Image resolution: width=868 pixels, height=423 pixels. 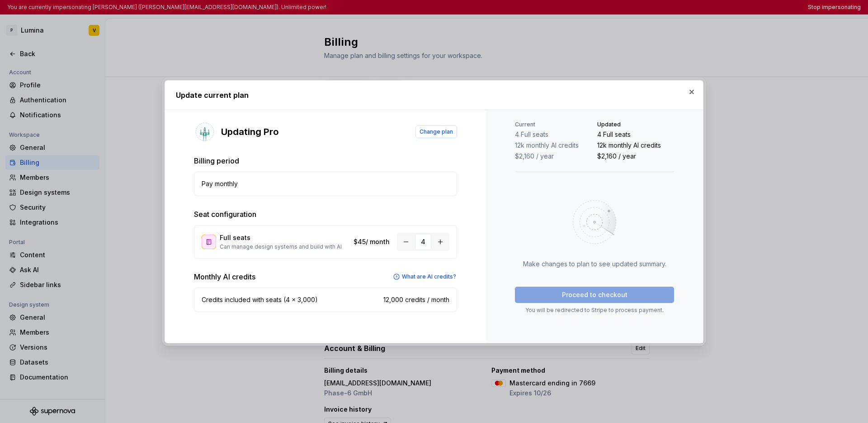 I want to click on p: What are AI credits?, so click(x=429, y=276).